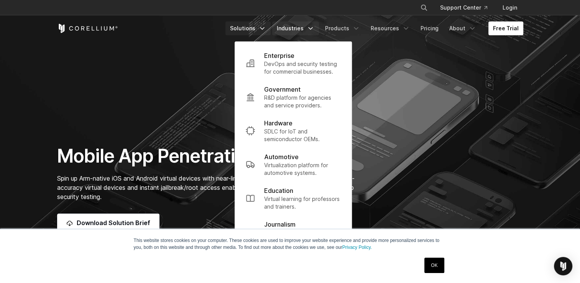  Describe the element at coordinates (302, 169) in the screenshot. I see `p: Virtualization platform for automotive systems.` at that location.